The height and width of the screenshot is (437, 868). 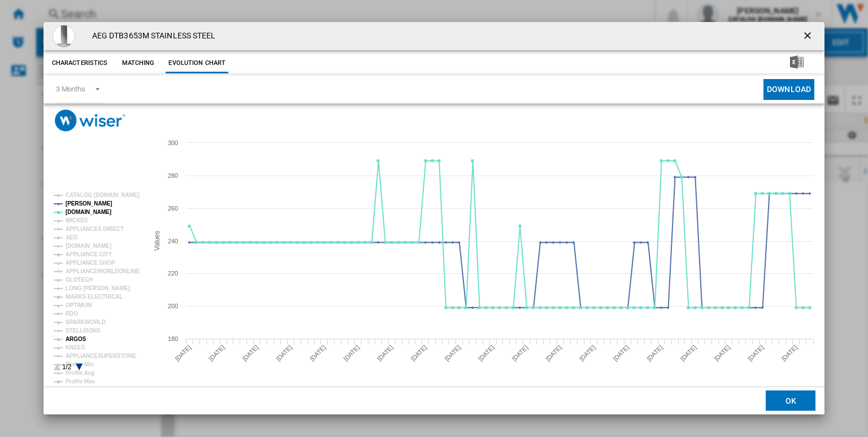 What do you see at coordinates (809, 37) in the screenshot?
I see `ng-md-icon: getI18NText('BUTTONS.CLOSE_DIALOG')` at bounding box center [809, 37].